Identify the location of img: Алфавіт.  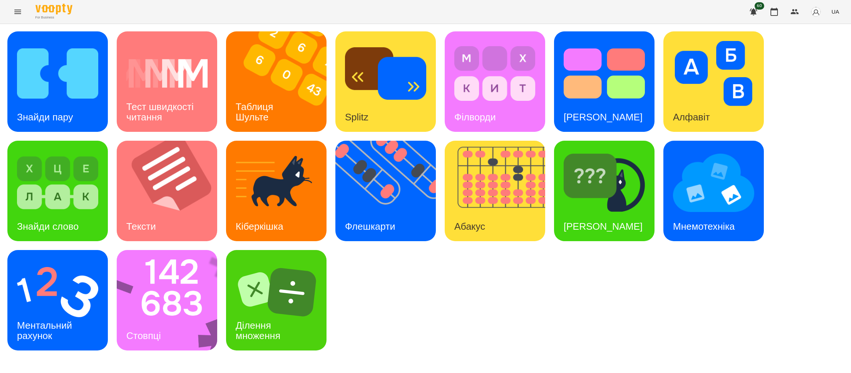
(713, 73).